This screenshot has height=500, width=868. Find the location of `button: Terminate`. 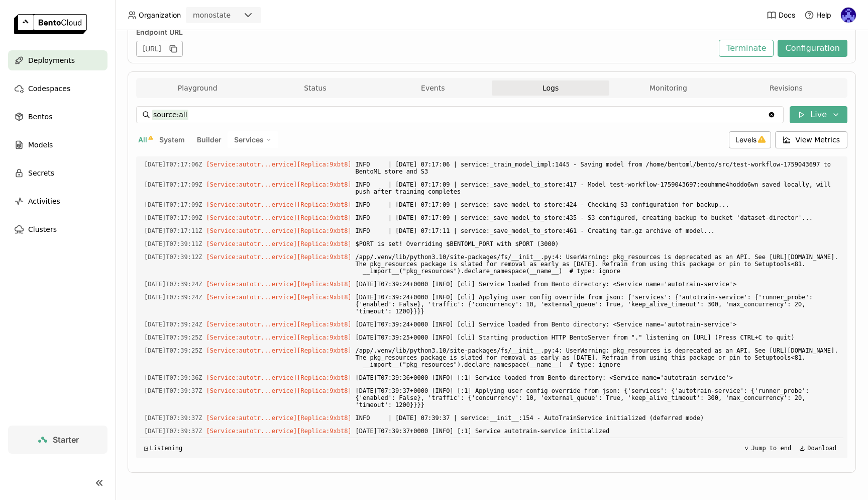

button: Terminate is located at coordinates (746, 48).